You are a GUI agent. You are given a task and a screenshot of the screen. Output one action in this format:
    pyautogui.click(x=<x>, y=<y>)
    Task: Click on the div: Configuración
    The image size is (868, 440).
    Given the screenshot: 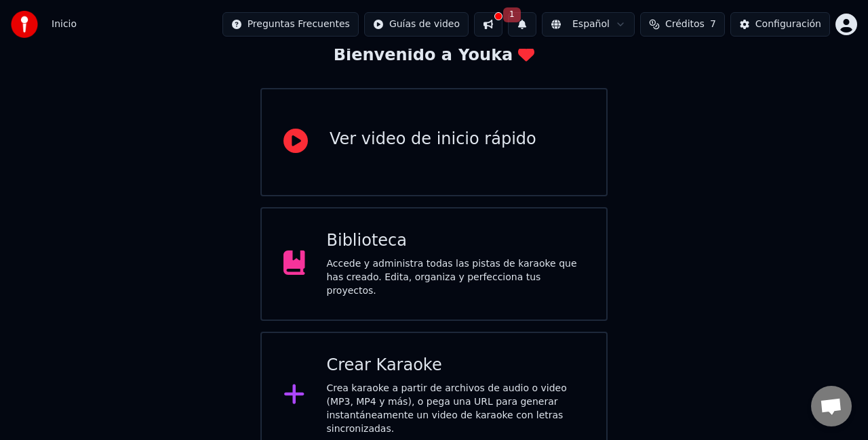 What is the action you would take?
    pyautogui.click(x=788, y=24)
    